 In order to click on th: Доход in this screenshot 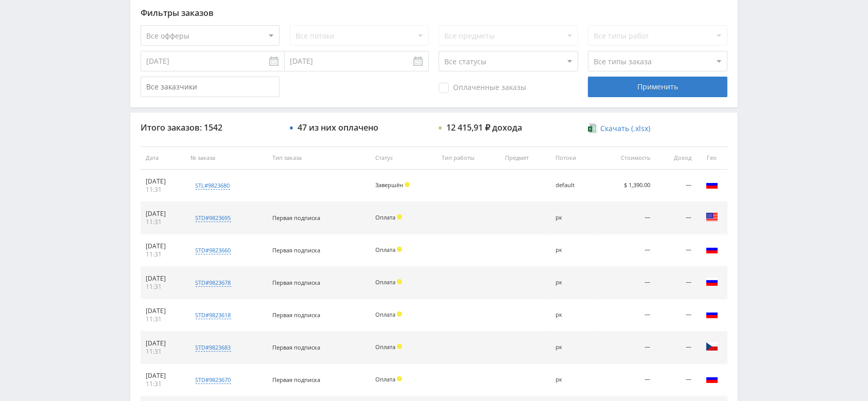, I will do `click(676, 158)`.